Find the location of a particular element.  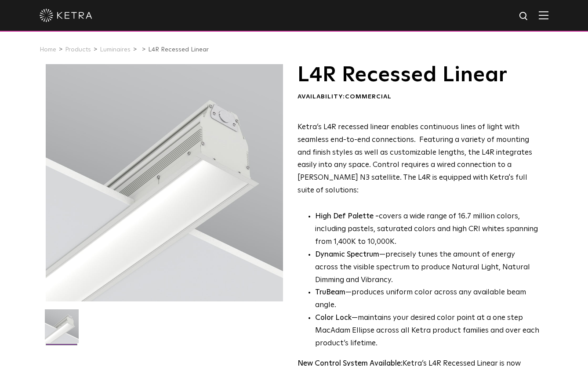

a: Luminaires is located at coordinates (115, 50).